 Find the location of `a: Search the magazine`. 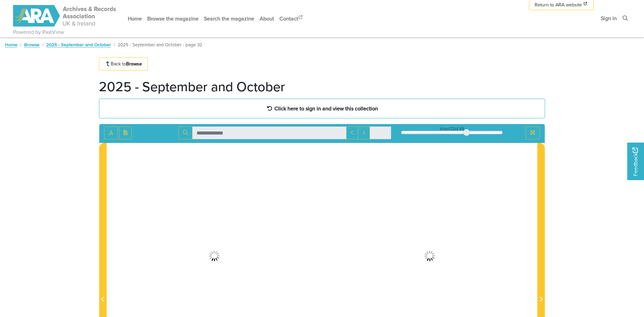

a: Search the magazine is located at coordinates (229, 18).